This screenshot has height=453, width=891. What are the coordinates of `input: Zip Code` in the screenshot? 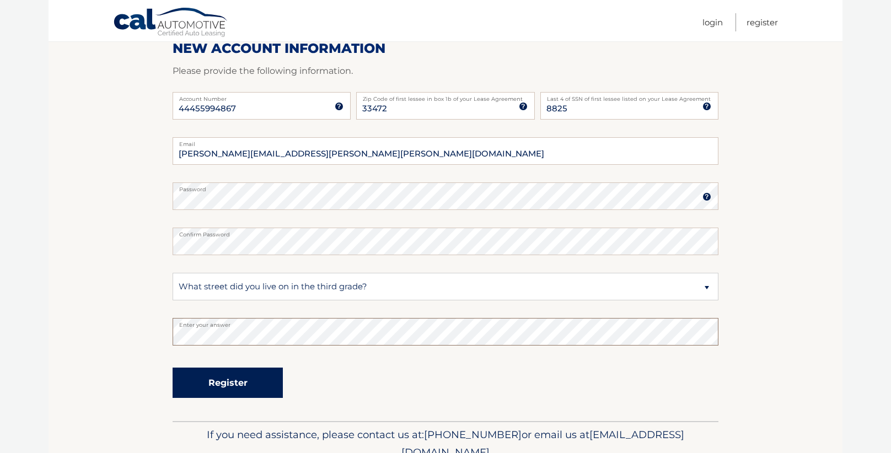 It's located at (445, 106).